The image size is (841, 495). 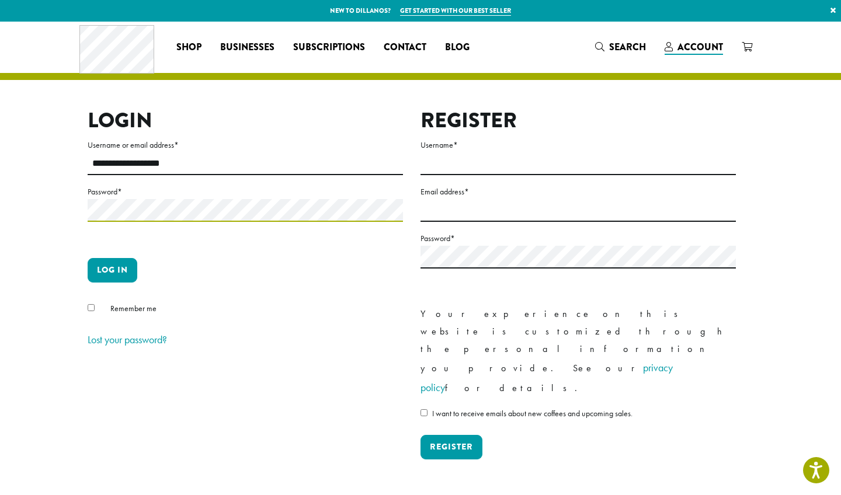 I want to click on span: Subscriptions, so click(x=329, y=47).